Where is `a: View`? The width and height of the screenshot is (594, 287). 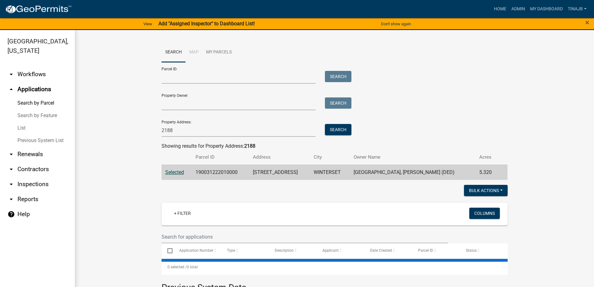 a: View is located at coordinates (148, 24).